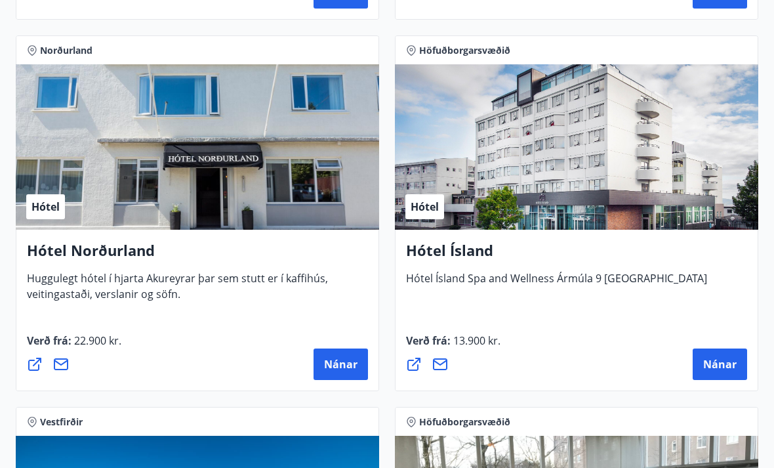 This screenshot has width=774, height=468. I want to click on span: Norðurland, so click(66, 51).